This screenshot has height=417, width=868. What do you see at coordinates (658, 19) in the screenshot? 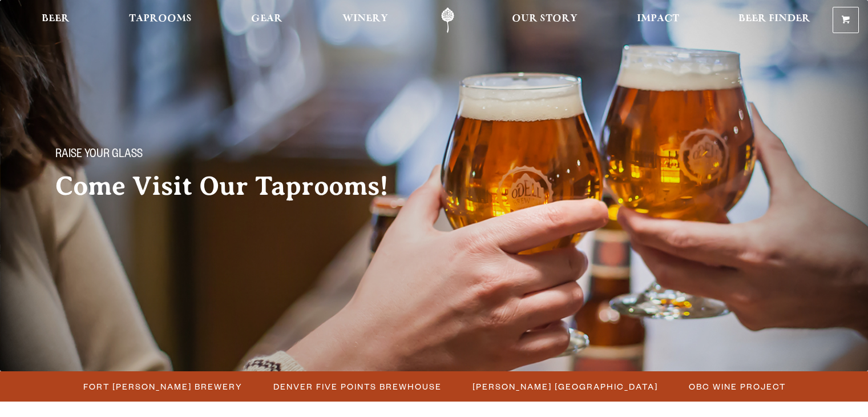
I see `span: Impact` at bounding box center [658, 19].